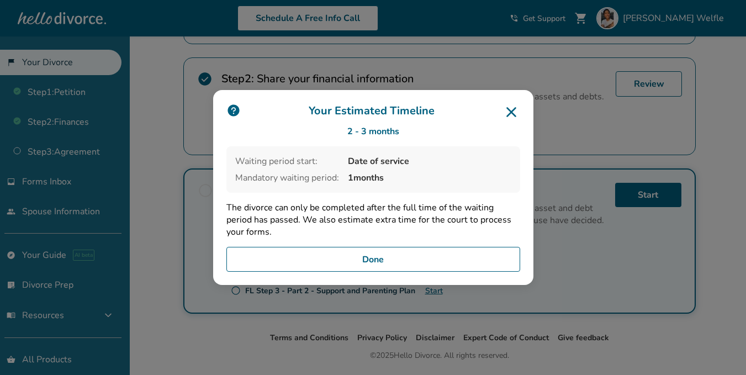 The image size is (746, 375). I want to click on img: icon, so click(234, 110).